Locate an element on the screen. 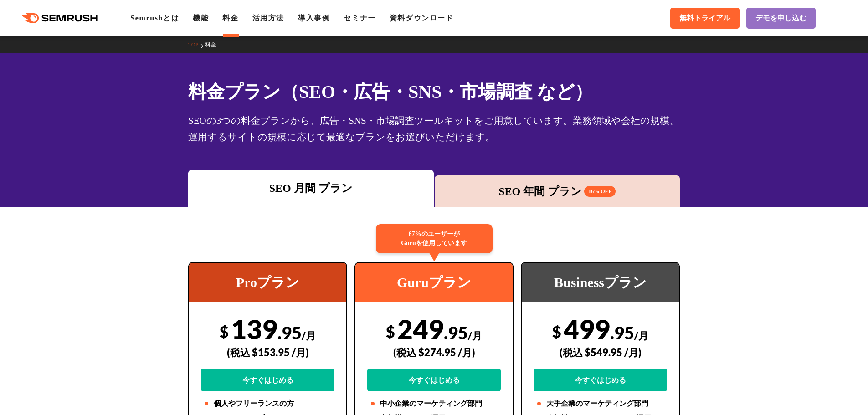 Image resolution: width=868 pixels, height=415 pixels. a: 活用方法 is located at coordinates (268, 17).